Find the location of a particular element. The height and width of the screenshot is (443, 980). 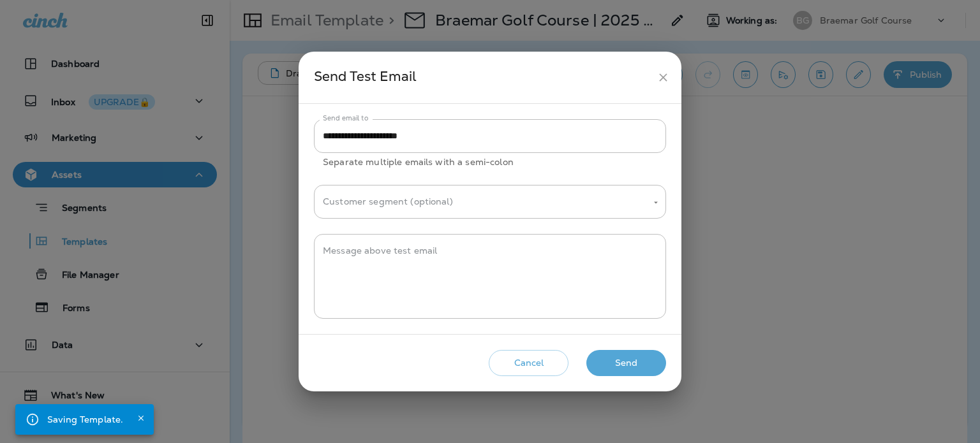

button: Close is located at coordinates (141, 419).